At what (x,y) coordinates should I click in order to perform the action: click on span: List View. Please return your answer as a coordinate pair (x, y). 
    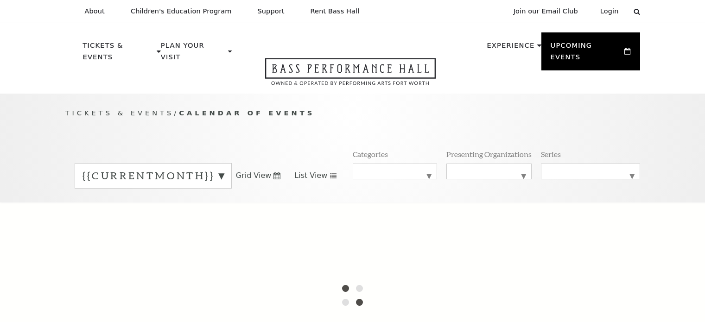
    Looking at the image, I should click on (310, 176).